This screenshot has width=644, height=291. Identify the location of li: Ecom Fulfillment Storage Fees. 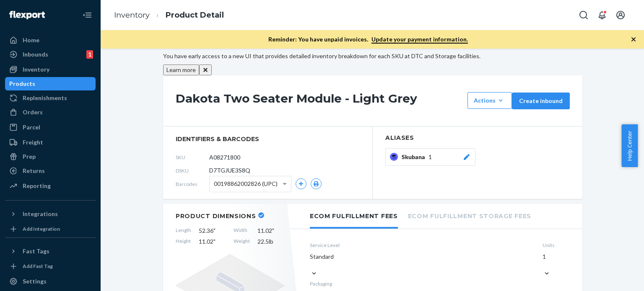
(469, 216).